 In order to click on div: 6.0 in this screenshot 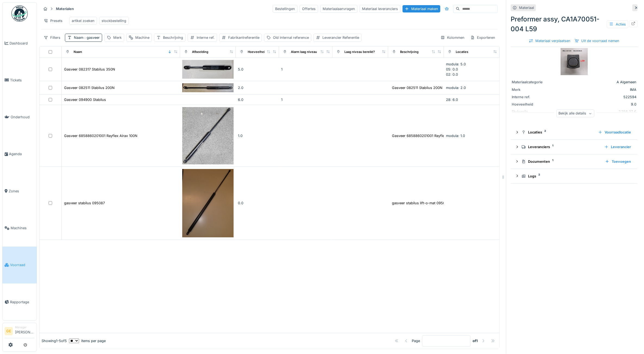, I will do `click(257, 100)`.